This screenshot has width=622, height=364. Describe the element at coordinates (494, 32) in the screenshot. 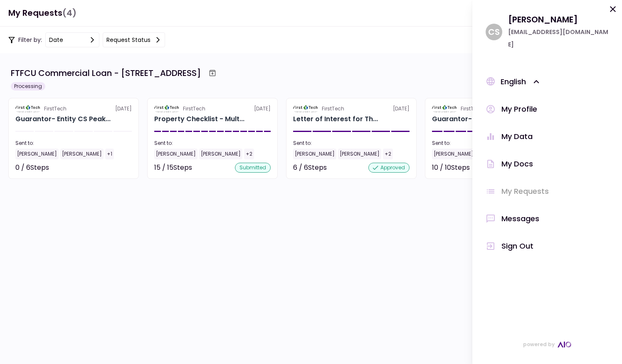

I see `div: C S` at that location.